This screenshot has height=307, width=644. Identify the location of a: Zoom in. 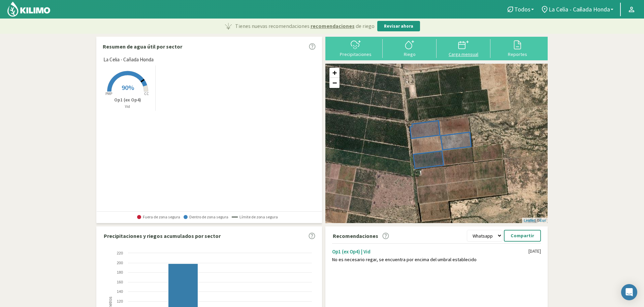
(334, 73).